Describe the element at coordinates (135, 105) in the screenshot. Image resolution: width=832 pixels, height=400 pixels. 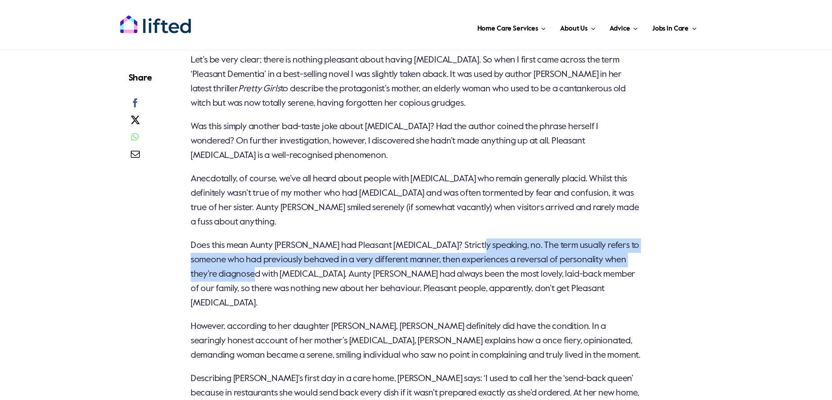
I see `a: Facebook` at that location.